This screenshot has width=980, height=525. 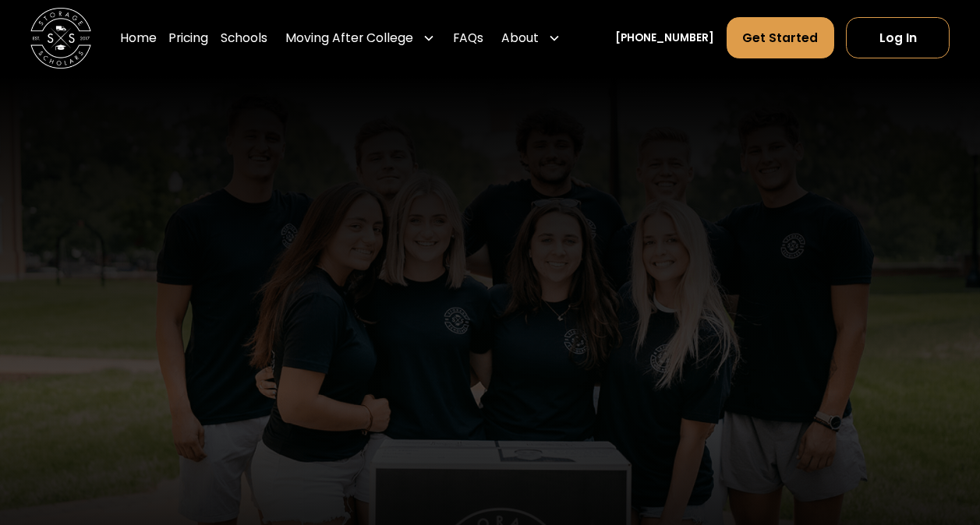 What do you see at coordinates (467, 37) in the screenshot?
I see `a: FAQs` at bounding box center [467, 37].